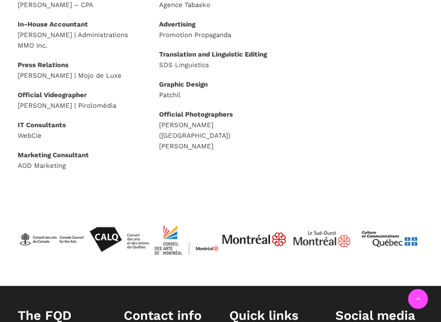 Image resolution: width=441 pixels, height=322 pixels. Describe the element at coordinates (220, 90) in the screenshot. I see `p: Patchil` at that location.